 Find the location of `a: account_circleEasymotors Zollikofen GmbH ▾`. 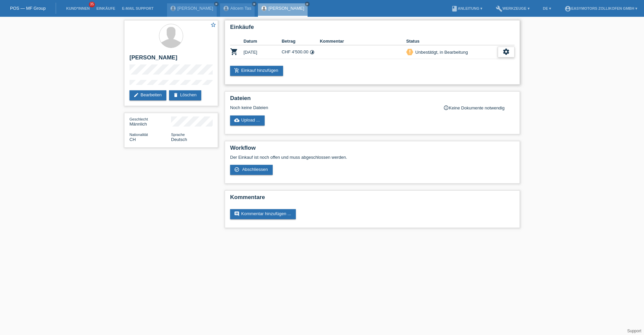

a: account_circleEasymotors Zollikofen GmbH ▾ is located at coordinates (601, 9).